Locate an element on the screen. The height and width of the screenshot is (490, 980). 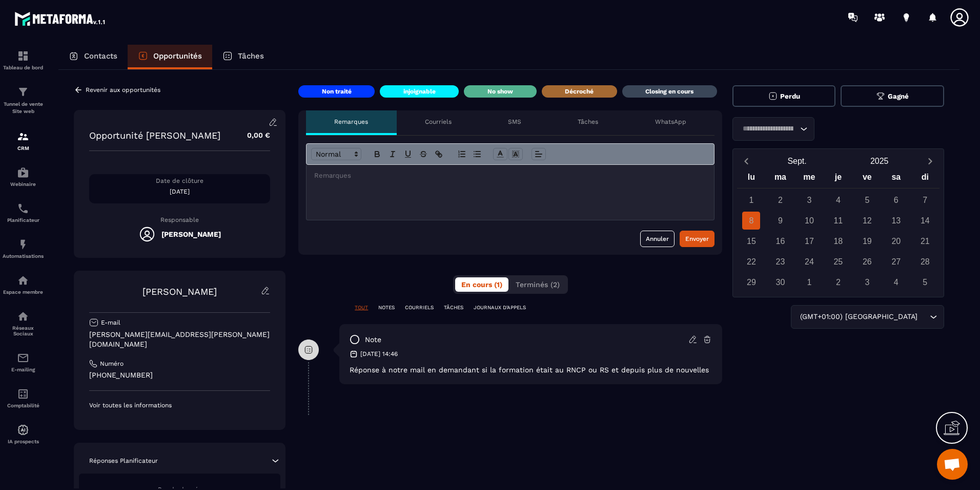
div: 16 is located at coordinates (780, 241).